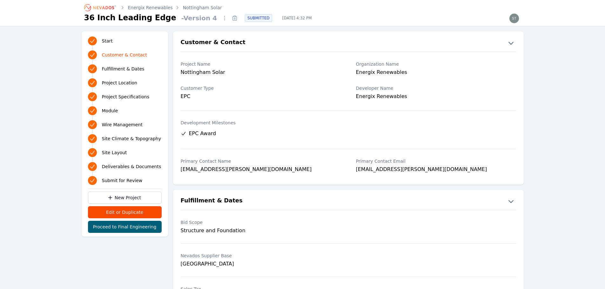  What do you see at coordinates (114, 153) in the screenshot?
I see `span: Site Layout` at bounding box center [114, 153].